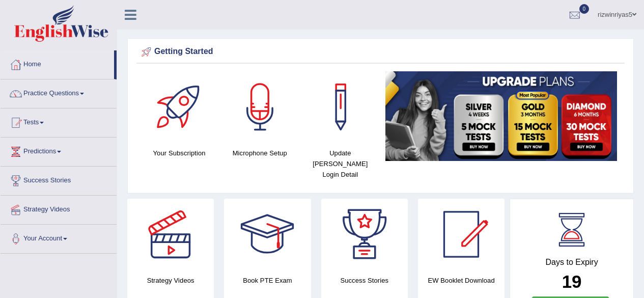  What do you see at coordinates (59, 179) in the screenshot?
I see `a: Success Stories` at bounding box center [59, 179].